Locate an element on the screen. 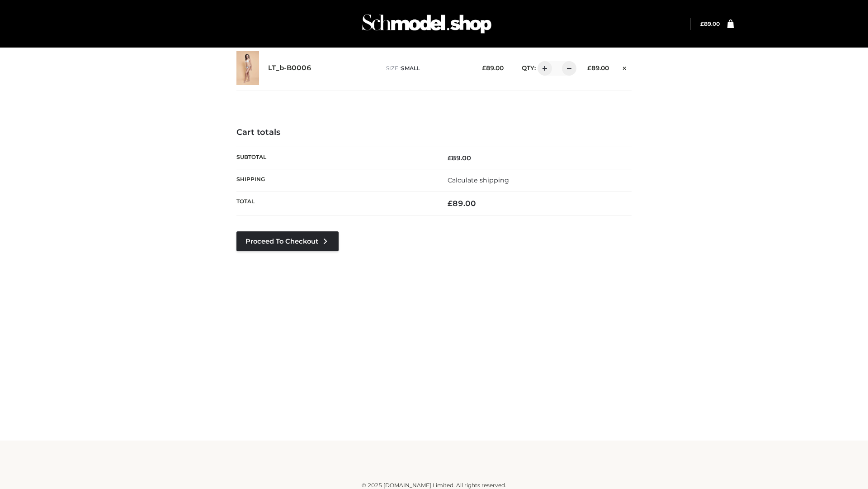  p: size : is located at coordinates (427, 68).